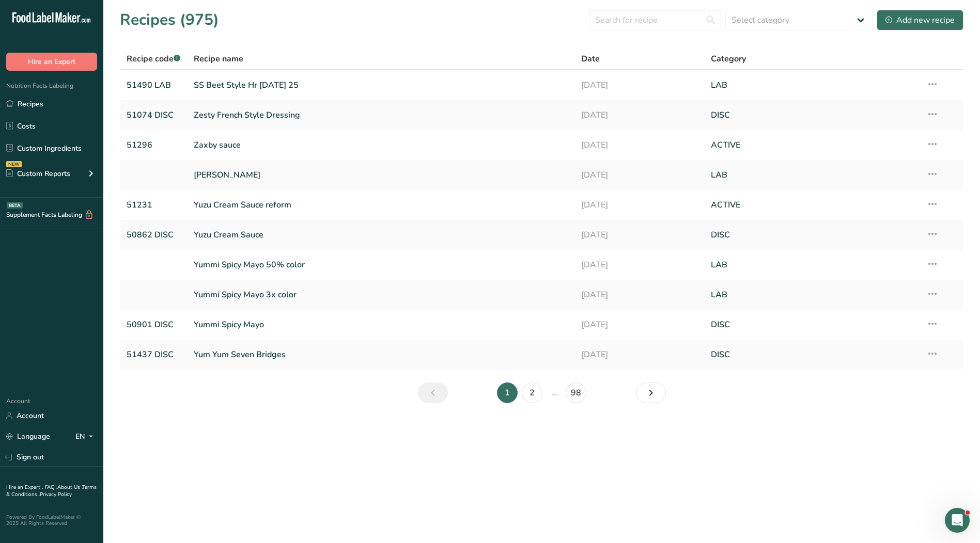 The height and width of the screenshot is (543, 980). Describe the element at coordinates (86, 437) in the screenshot. I see `div: EN` at that location.